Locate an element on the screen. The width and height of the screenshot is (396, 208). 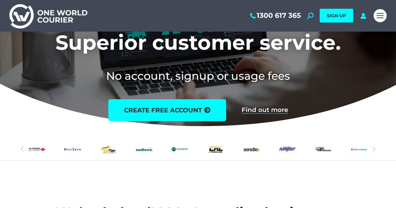
a: Richers-Transport-logo2 is located at coordinates (180, 149).